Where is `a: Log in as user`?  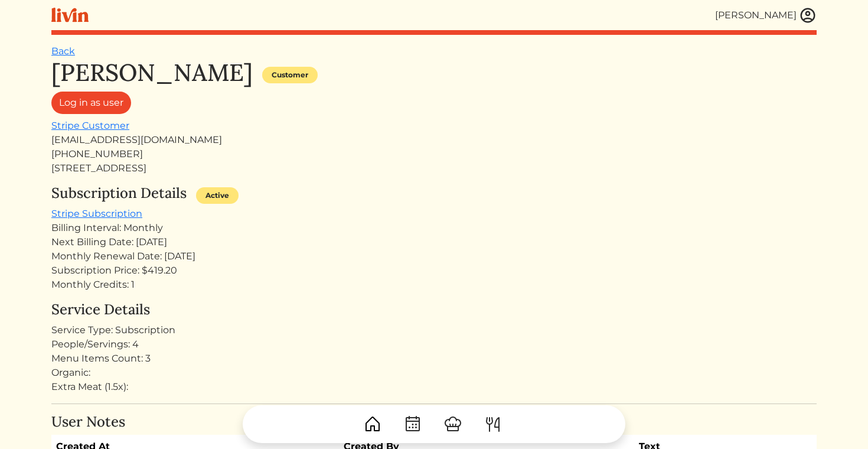
a: Log in as user is located at coordinates (91, 103).